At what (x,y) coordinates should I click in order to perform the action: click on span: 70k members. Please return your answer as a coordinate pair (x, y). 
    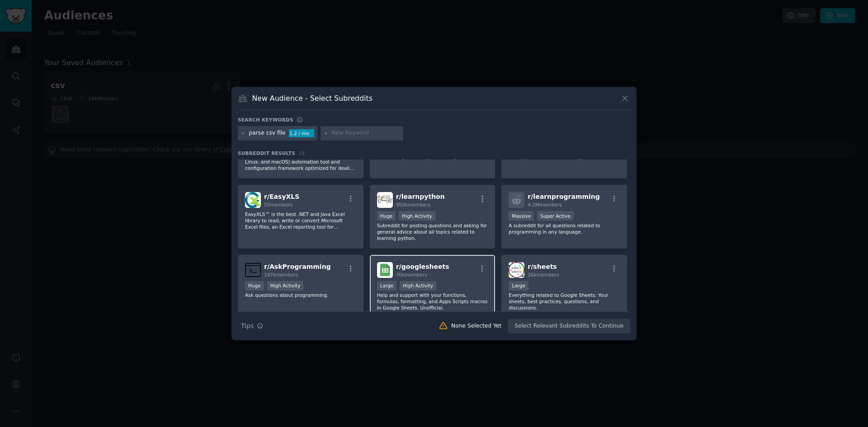
    Looking at the image, I should click on (411, 274).